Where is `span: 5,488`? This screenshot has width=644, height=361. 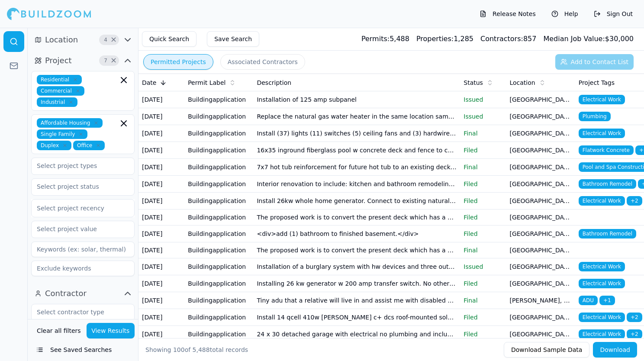 span: 5,488 is located at coordinates (201, 349).